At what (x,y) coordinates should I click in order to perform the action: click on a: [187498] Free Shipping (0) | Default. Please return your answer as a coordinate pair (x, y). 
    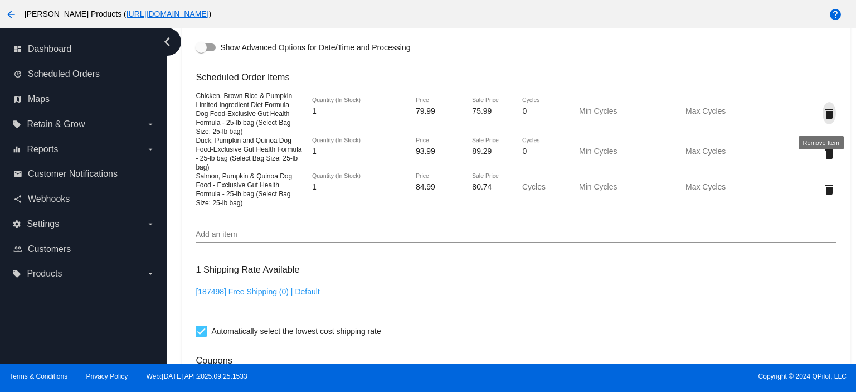
    Looking at the image, I should click on (257, 291).